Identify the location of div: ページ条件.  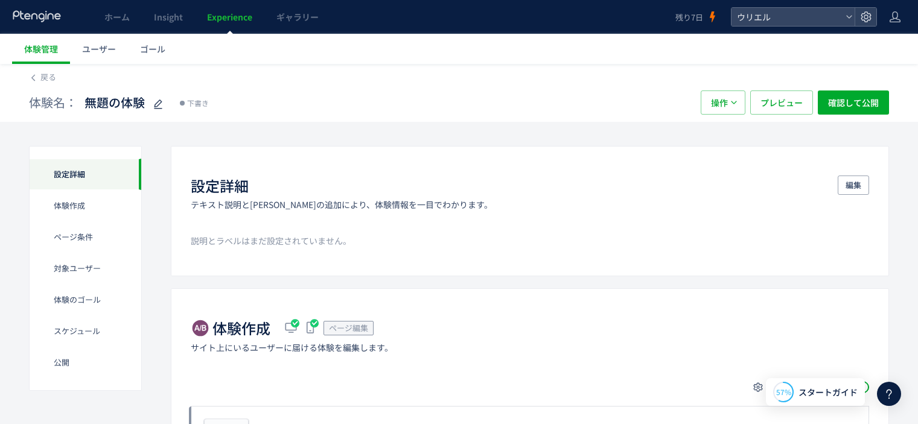
(85, 237).